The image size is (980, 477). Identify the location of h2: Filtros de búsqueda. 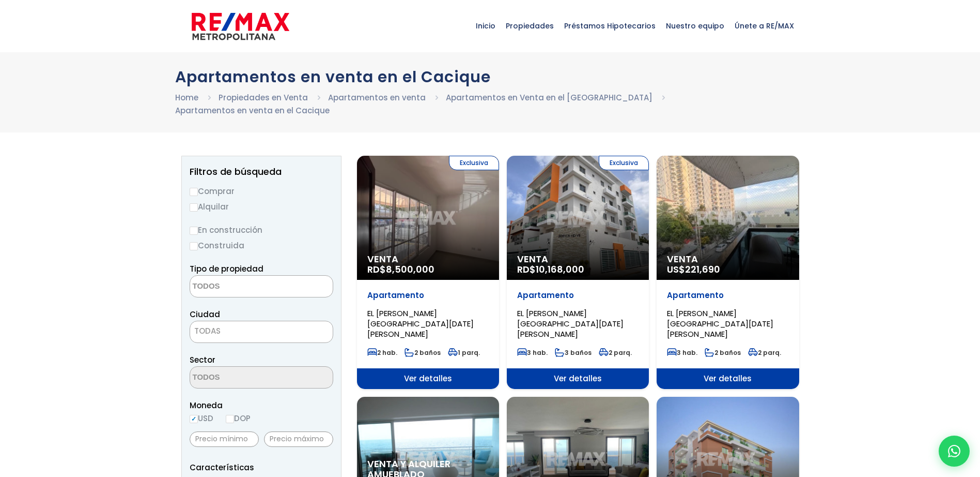
(261, 172).